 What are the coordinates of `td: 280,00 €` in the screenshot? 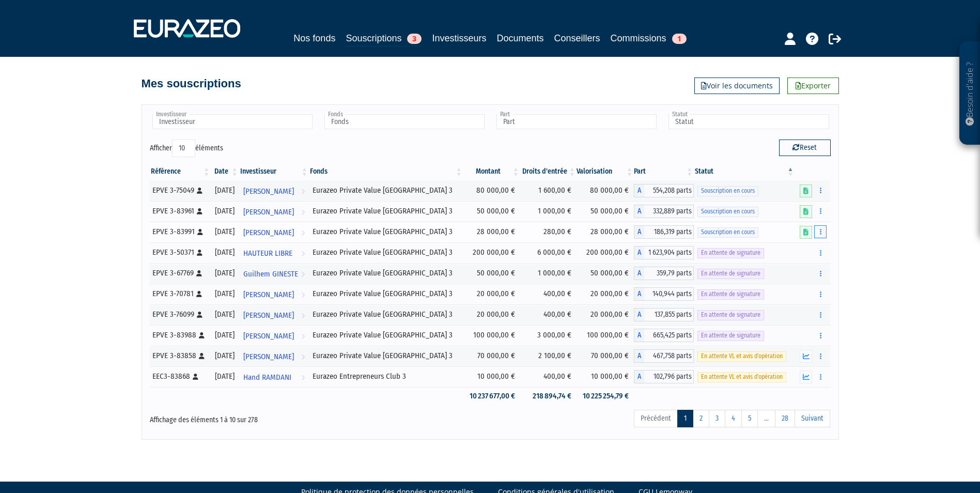 It's located at (548, 232).